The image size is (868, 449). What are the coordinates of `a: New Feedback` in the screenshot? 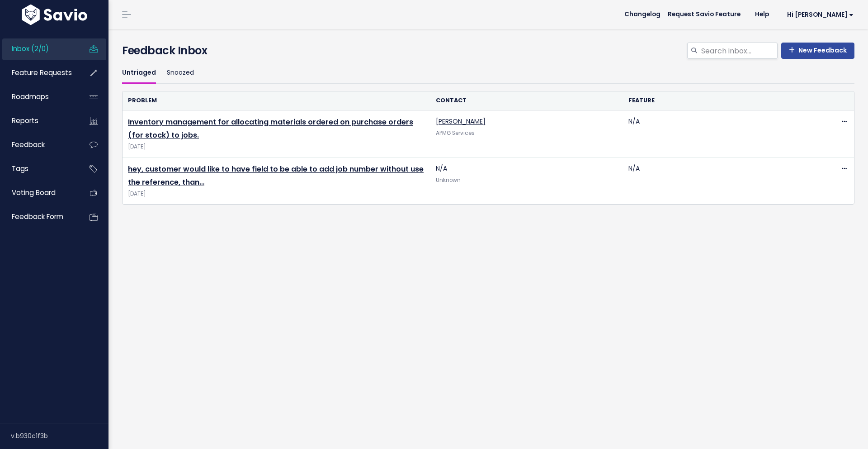 It's located at (818, 50).